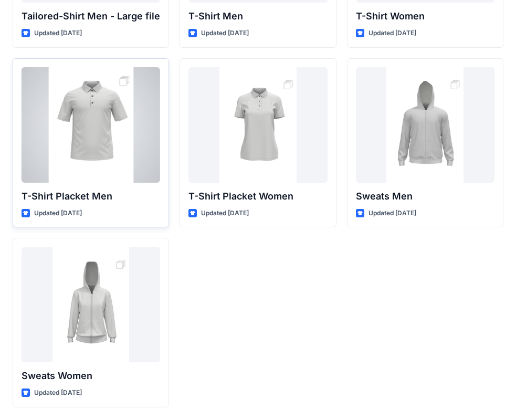 The image size is (516, 420). Describe the element at coordinates (90, 376) in the screenshot. I see `p: Sweats Women` at that location.